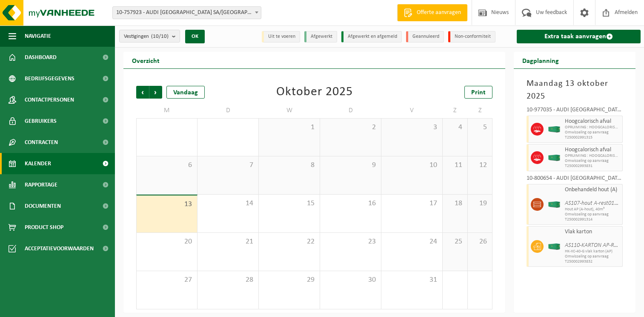  What do you see at coordinates (50, 100) in the screenshot?
I see `span: Contactpersonen` at bounding box center [50, 100].